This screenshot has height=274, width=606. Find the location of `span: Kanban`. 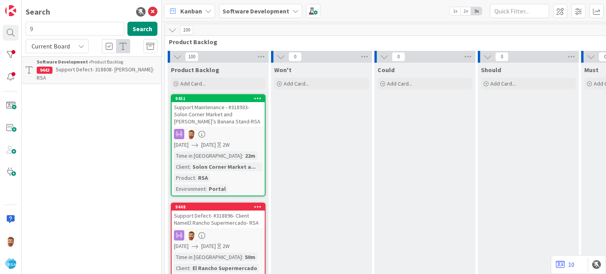

span: Kanban is located at coordinates (191, 11).